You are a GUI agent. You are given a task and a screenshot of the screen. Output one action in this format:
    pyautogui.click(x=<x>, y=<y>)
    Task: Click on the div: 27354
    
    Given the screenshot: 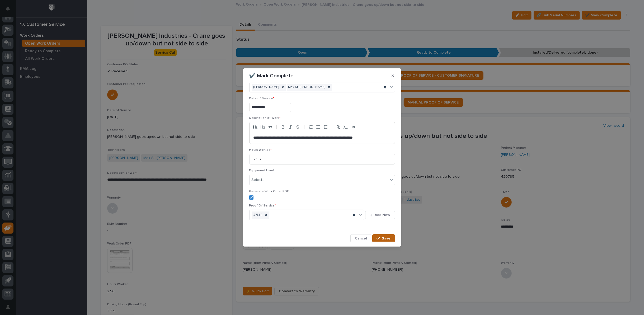 What is the action you would take?
    pyautogui.click(x=258, y=215)
    